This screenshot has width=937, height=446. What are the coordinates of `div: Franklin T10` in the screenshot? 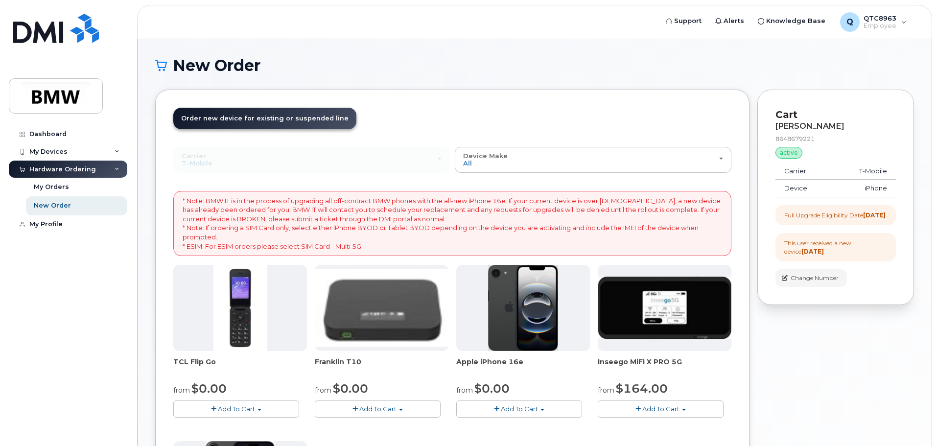 It's located at (382, 367).